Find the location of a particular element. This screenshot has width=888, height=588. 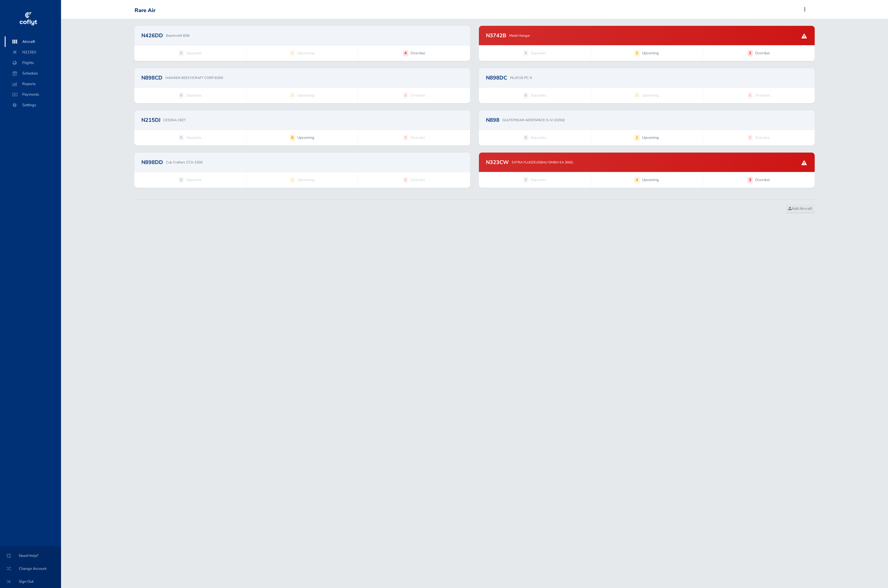

strong: 3 is located at coordinates (750, 180).